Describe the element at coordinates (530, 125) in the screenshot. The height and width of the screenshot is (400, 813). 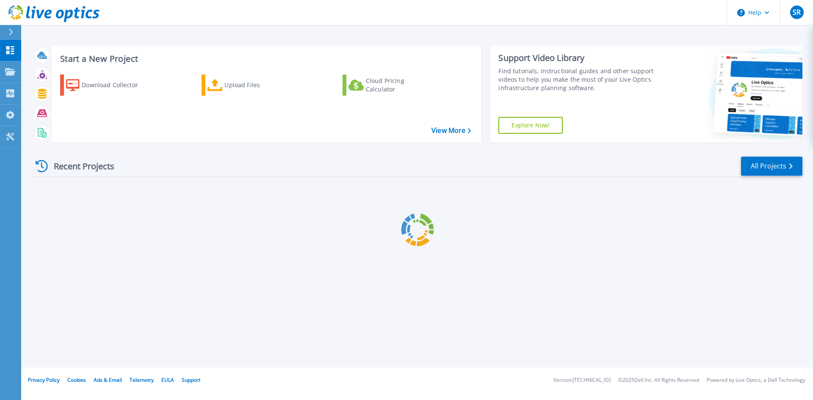
I see `a: Explore Now!` at that location.